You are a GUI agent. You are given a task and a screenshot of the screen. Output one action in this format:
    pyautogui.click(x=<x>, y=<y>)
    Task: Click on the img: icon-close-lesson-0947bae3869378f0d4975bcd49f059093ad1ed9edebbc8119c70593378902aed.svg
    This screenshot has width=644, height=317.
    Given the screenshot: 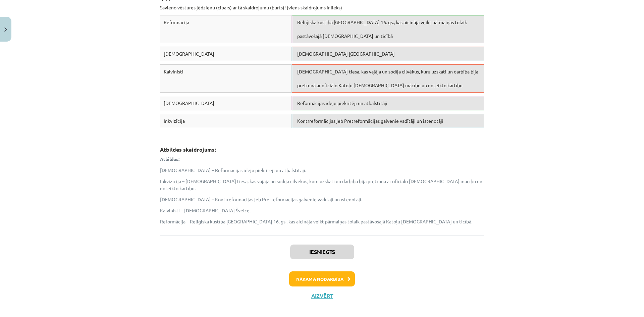 What is the action you would take?
    pyautogui.click(x=6, y=30)
    